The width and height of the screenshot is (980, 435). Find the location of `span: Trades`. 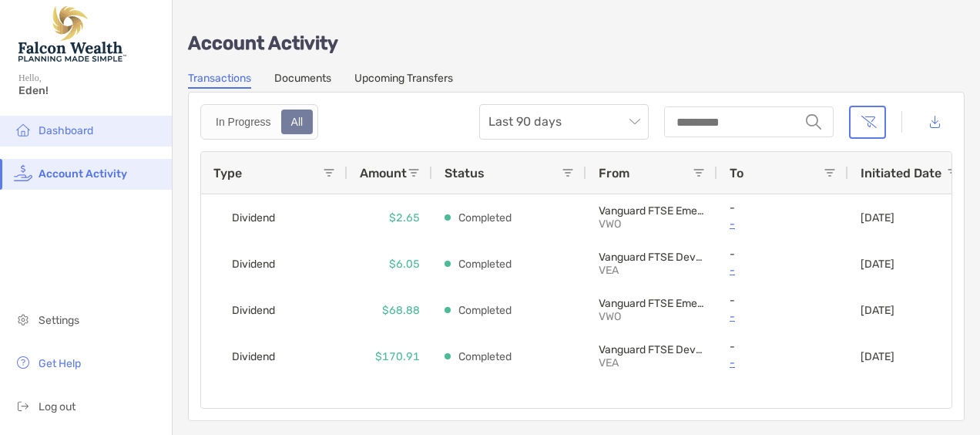

span: Trades is located at coordinates (248, 402).